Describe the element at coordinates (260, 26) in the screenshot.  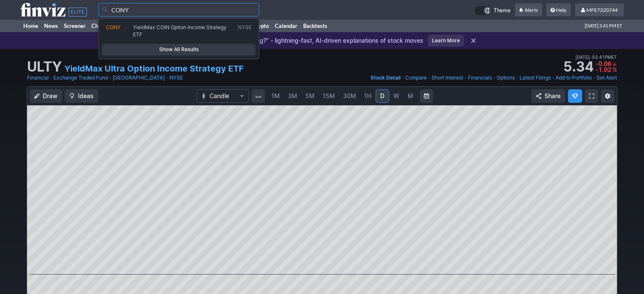
I see `a: Crypto` at that location.